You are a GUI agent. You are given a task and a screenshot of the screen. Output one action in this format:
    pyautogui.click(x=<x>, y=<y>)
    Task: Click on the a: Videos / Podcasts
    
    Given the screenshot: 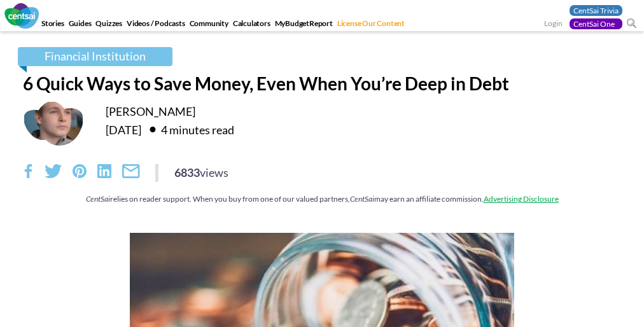 What is the action you would take?
    pyautogui.click(x=156, y=24)
    